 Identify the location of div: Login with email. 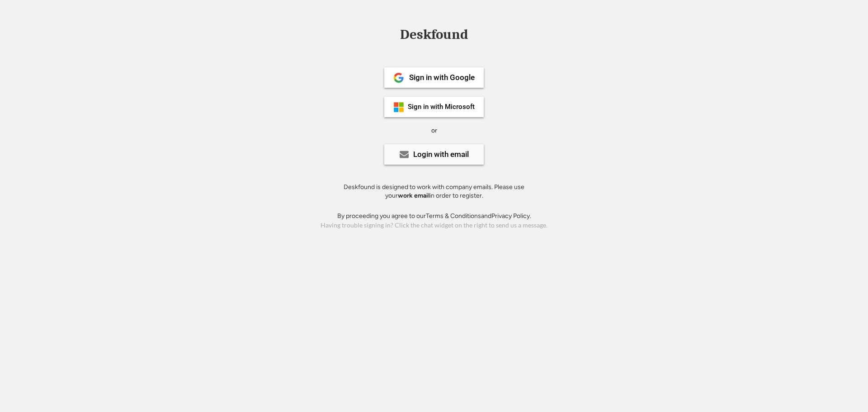
(441, 154).